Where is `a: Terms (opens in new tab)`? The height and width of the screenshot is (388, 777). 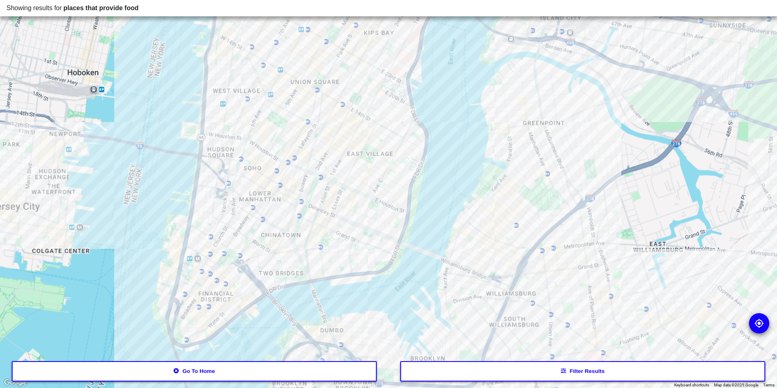 a: Terms (opens in new tab) is located at coordinates (769, 384).